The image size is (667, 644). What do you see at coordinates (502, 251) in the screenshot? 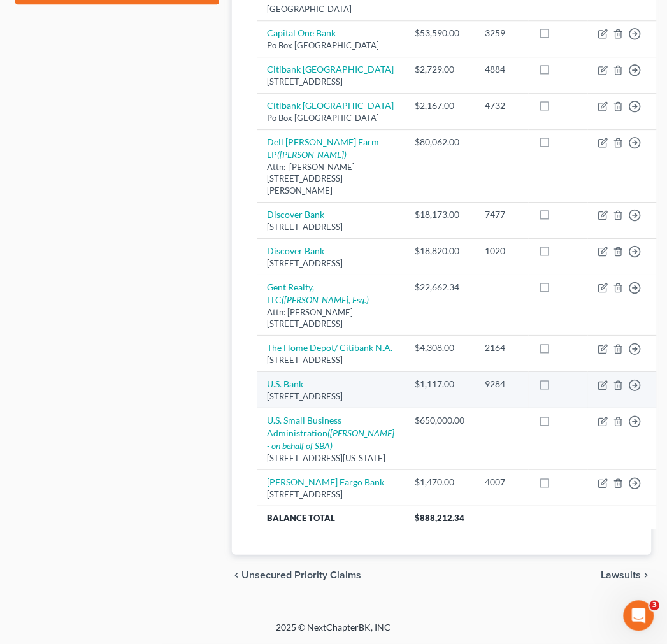
I see `div: 1020` at bounding box center [502, 251].